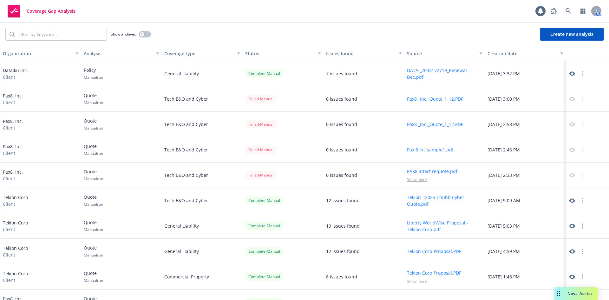 This screenshot has width=609, height=300. Describe the element at coordinates (558, 293) in the screenshot. I see `div: Drag to move` at that location.